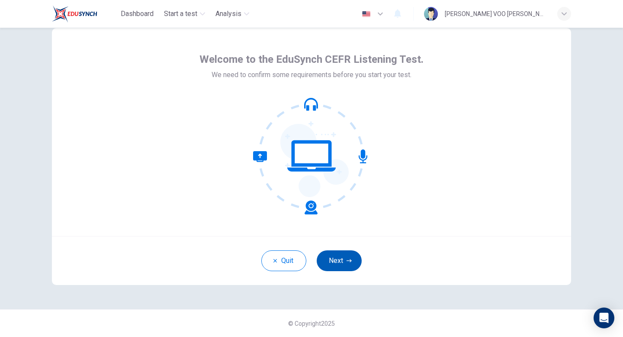 The width and height of the screenshot is (623, 337). I want to click on button: Analysis, so click(232, 14).